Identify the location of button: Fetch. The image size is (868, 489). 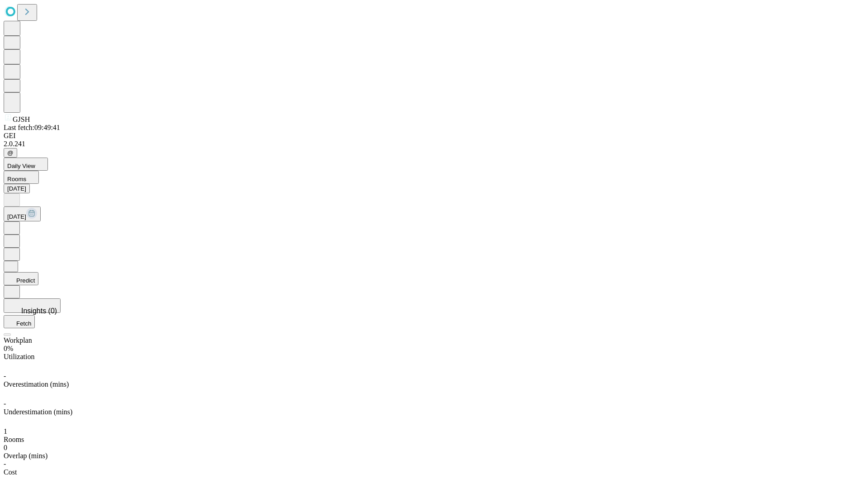
(19, 321).